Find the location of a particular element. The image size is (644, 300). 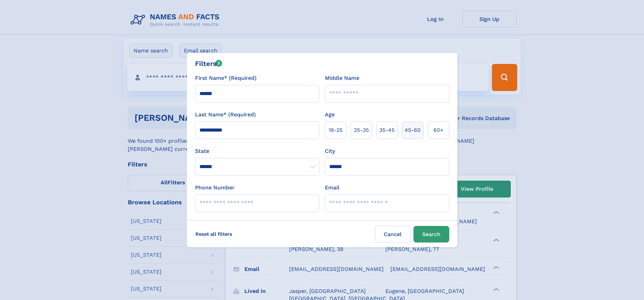

span: 35‑45 is located at coordinates (387, 130).